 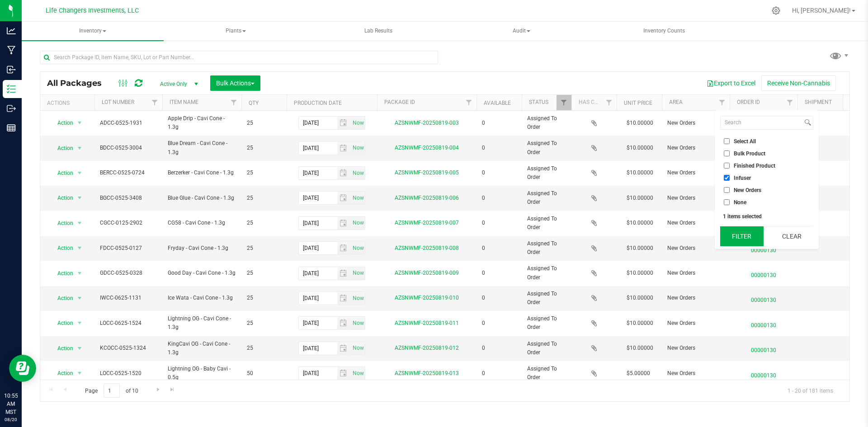 I want to click on span: Ice Wata - Cavi Cone - 1.3g, so click(x=202, y=298).